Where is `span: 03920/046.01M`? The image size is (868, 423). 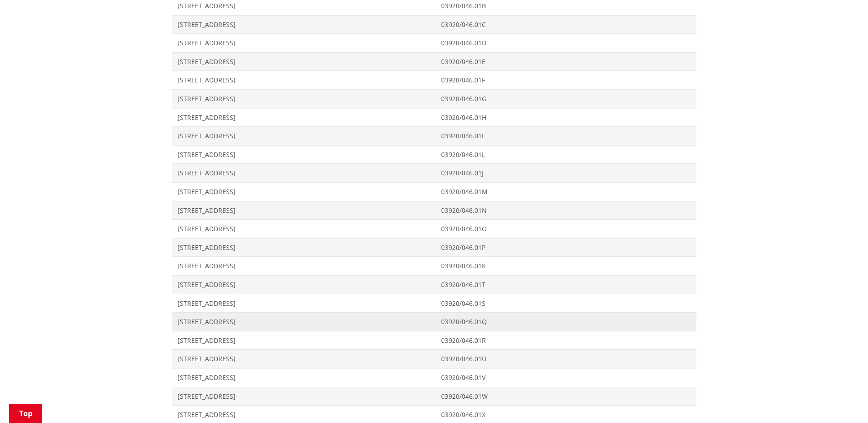 span: 03920/046.01M is located at coordinates (565, 192).